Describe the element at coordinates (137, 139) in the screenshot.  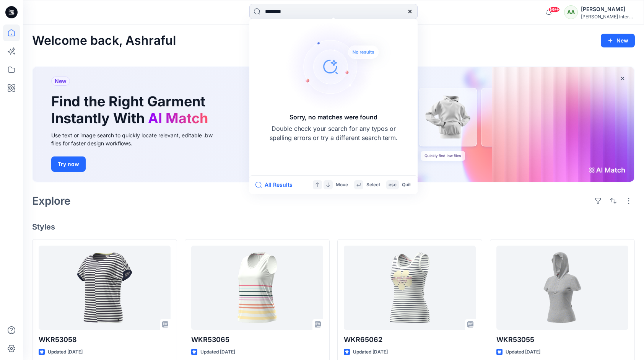
I see `div: Use text or image search to quickly locate relevant, editable .bw files for faster design workflows.` at that location.